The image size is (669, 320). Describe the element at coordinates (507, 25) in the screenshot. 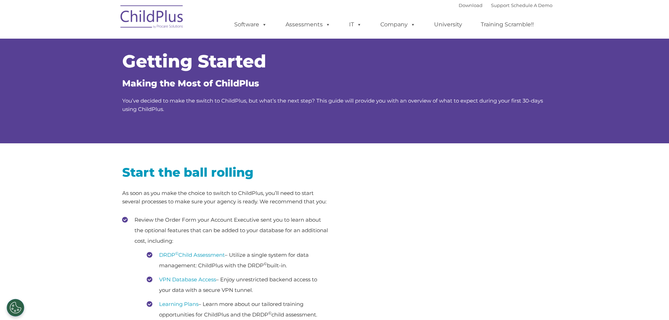

I see `a: Training Scramble!!` at that location.